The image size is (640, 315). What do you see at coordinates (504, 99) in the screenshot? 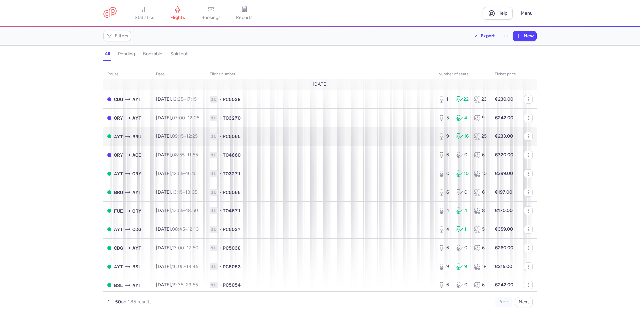
I see `strong: €230.00` at bounding box center [504, 99].